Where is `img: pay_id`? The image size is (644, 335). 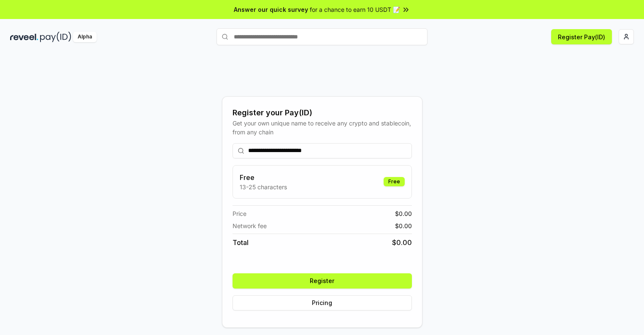
img: pay_id is located at coordinates (56, 37).